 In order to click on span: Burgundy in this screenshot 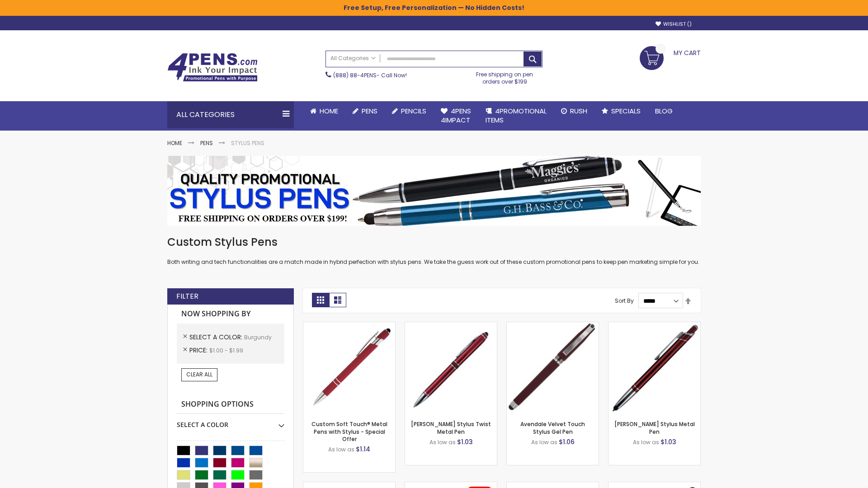, I will do `click(257, 338)`.